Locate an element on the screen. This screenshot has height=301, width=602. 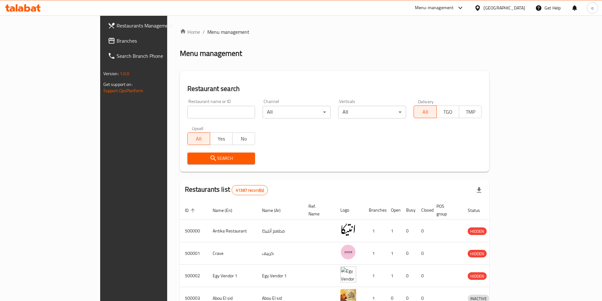
img: Egy Vendor 1 is located at coordinates (348, 275).